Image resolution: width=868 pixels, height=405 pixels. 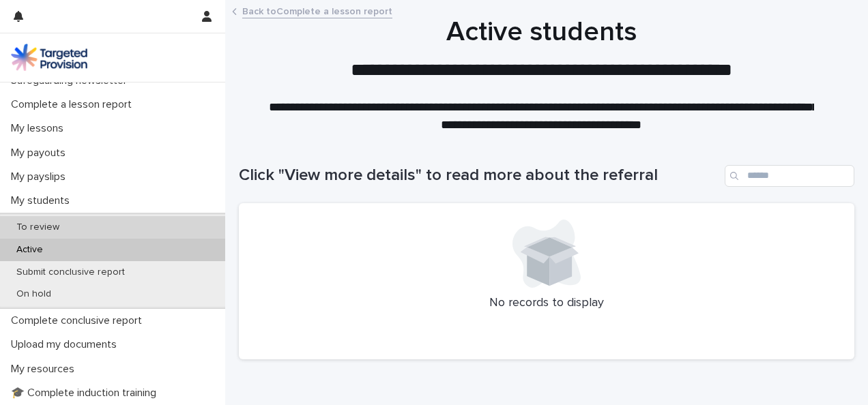 What do you see at coordinates (40, 128) in the screenshot?
I see `p: My lessons` at bounding box center [40, 128].